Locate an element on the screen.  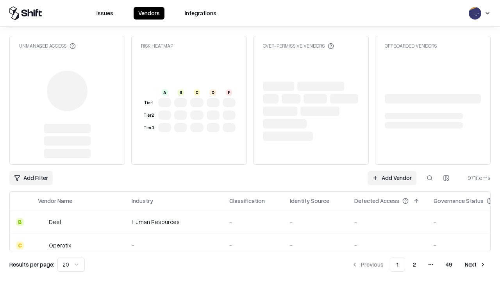
button: 49 is located at coordinates (449, 265).